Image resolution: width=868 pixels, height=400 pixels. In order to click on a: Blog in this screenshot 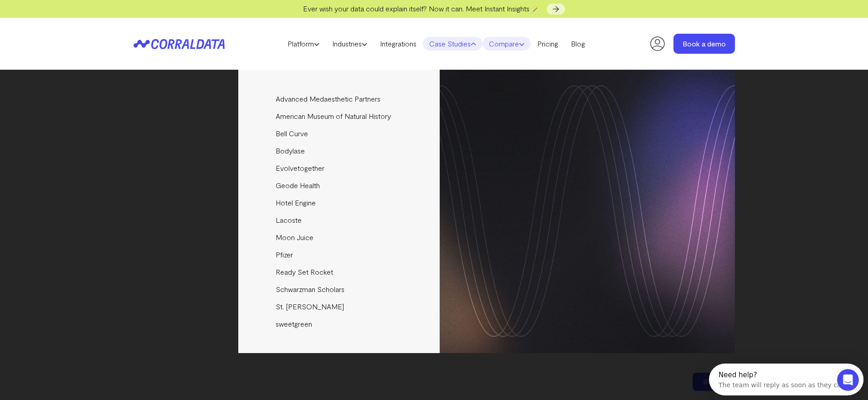, I will do `click(577, 44)`.